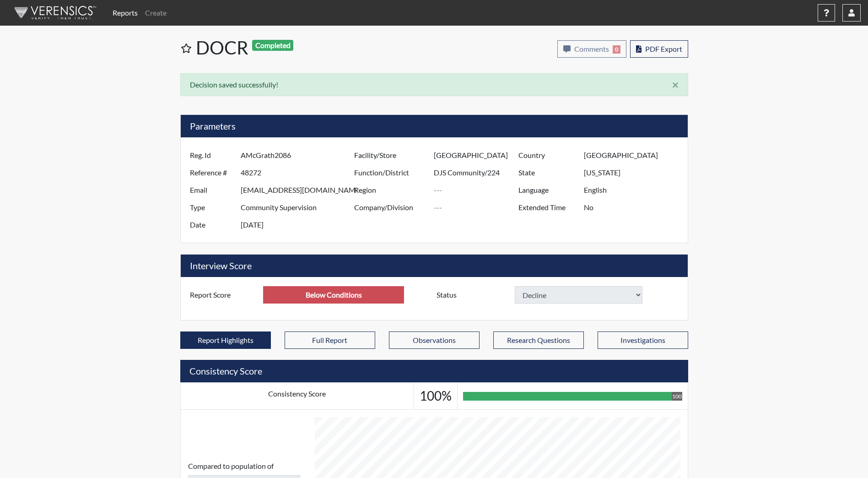  Describe the element at coordinates (539, 340) in the screenshot. I see `button: Research Questions` at that location.